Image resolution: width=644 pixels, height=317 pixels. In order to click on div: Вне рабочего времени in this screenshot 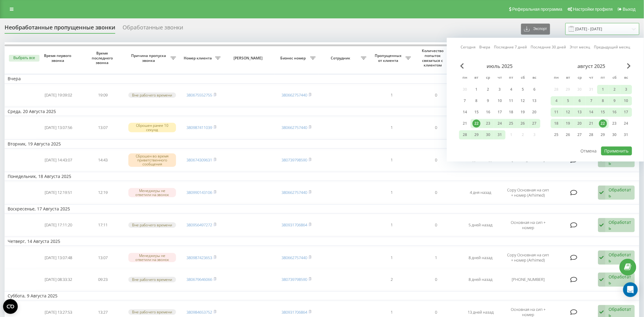, I will do `click(153, 224)`.